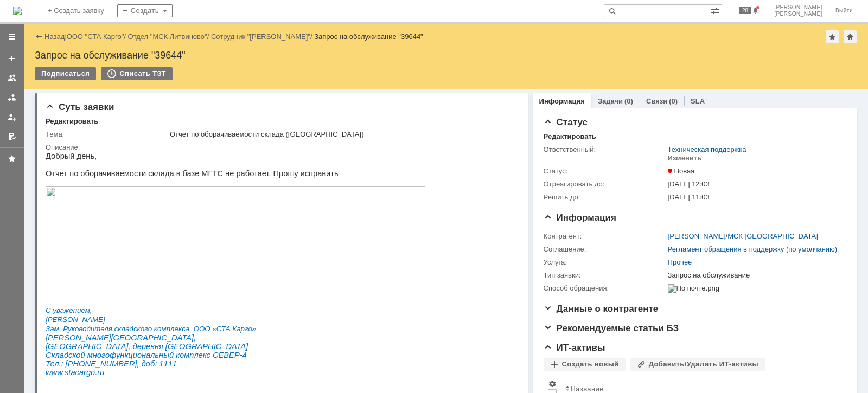 This screenshot has width=868, height=393. Describe the element at coordinates (12, 78) in the screenshot. I see `a: Заявки на командах` at that location.